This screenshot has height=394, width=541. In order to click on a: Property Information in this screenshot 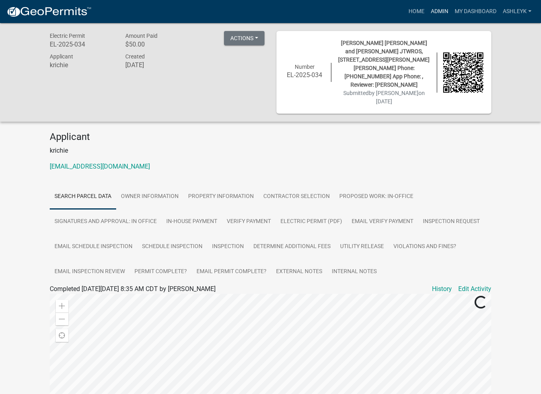, I will do `click(221, 197)`.